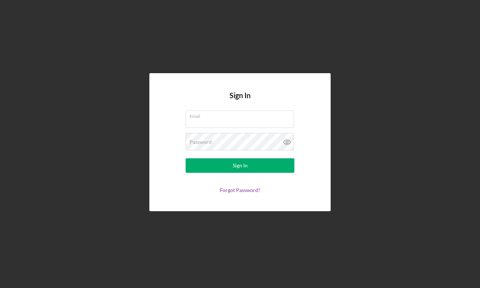 Image resolution: width=480 pixels, height=288 pixels. What do you see at coordinates (240, 166) in the screenshot?
I see `div: Sign In` at bounding box center [240, 166].